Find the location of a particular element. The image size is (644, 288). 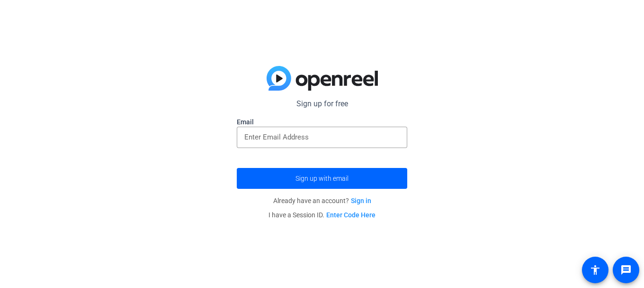

img: blue-gradient.svg is located at coordinates (322, 78).